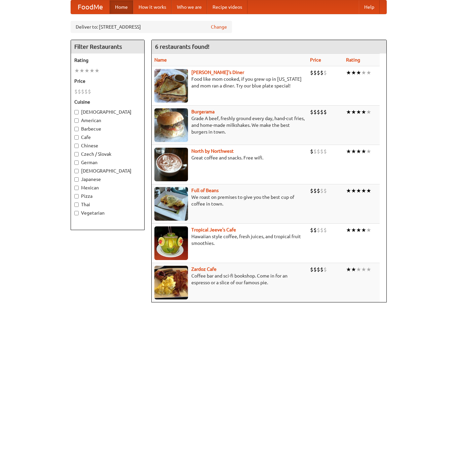 The width and height of the screenshot is (457, 476). I want to click on a: Tropical Jeeve's Cafe, so click(214, 230).